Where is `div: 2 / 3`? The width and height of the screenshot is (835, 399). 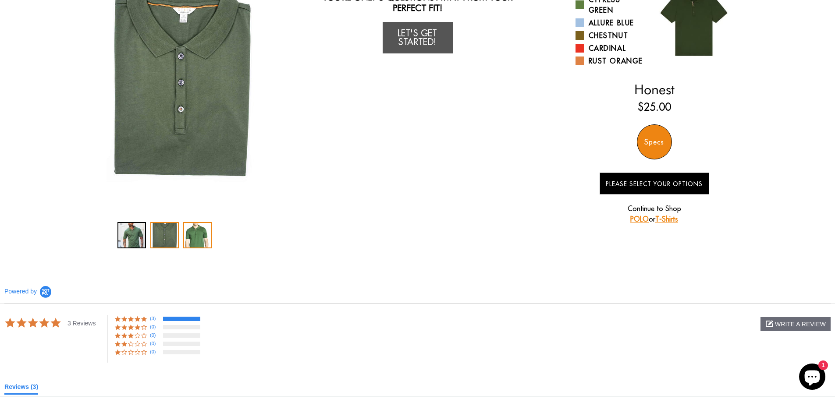 div: 2 / 3 is located at coordinates (164, 235).